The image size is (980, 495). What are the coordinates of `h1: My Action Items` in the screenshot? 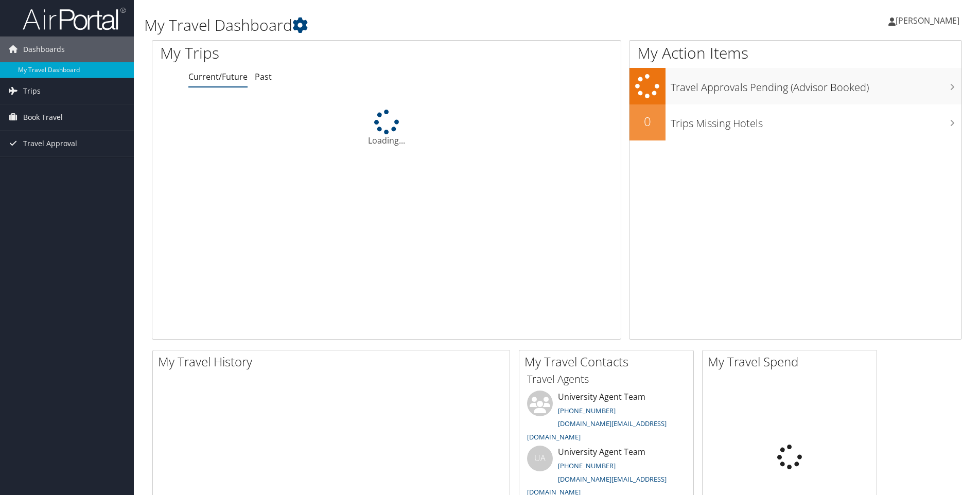 It's located at (795, 53).